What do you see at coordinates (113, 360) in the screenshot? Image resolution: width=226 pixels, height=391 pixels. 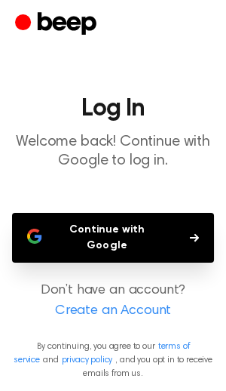 I see `p: By continuing, you agree to our and , and you opt in to receive emails from us.` at bounding box center [113, 360].